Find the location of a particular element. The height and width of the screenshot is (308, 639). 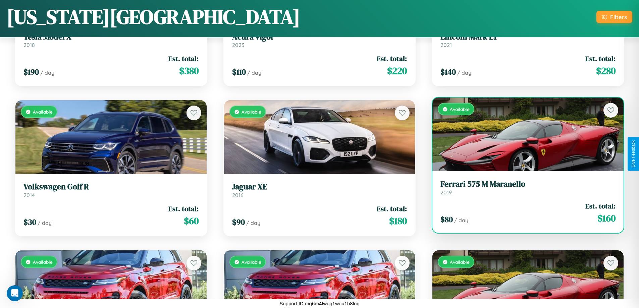

span: $ 60 is located at coordinates (191, 221).